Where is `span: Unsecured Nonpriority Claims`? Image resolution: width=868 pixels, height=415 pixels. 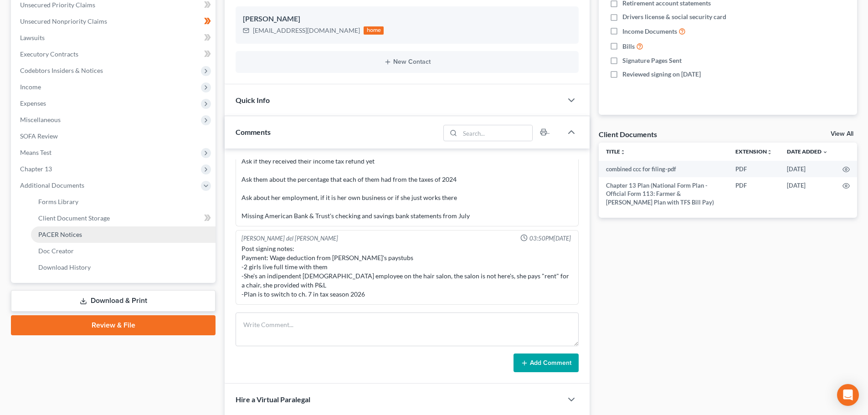 span: Unsecured Nonpriority Claims is located at coordinates (63, 21).